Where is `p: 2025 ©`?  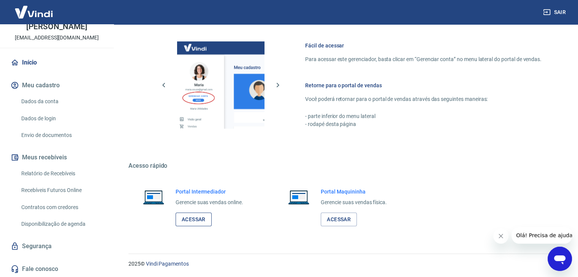
p: 2025 © is located at coordinates (344, 264).